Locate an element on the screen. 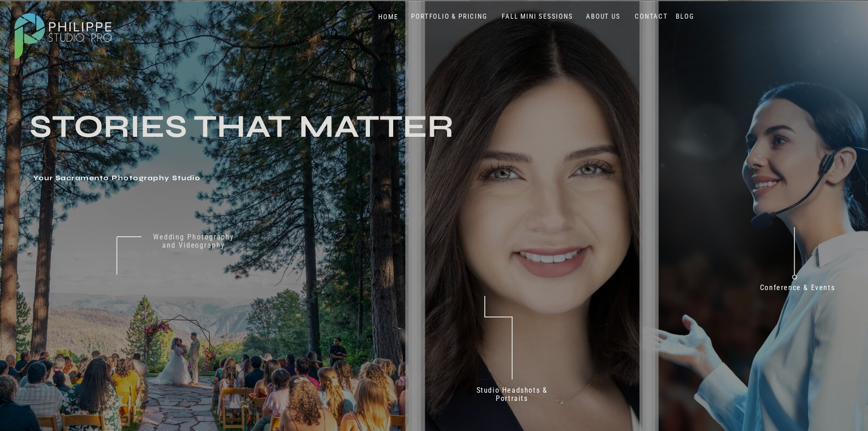 The width and height of the screenshot is (868, 431). a: BLOG is located at coordinates (685, 17).